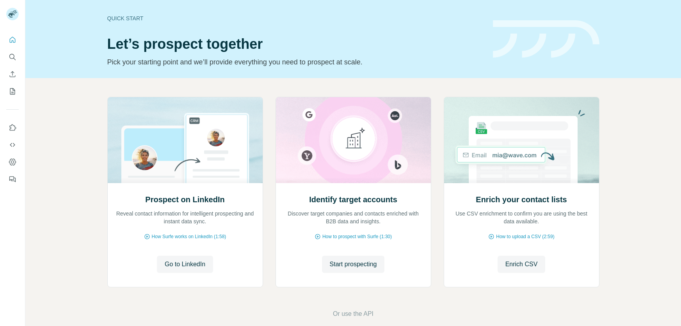  What do you see at coordinates (295, 18) in the screenshot?
I see `div: Quick start` at bounding box center [295, 18].